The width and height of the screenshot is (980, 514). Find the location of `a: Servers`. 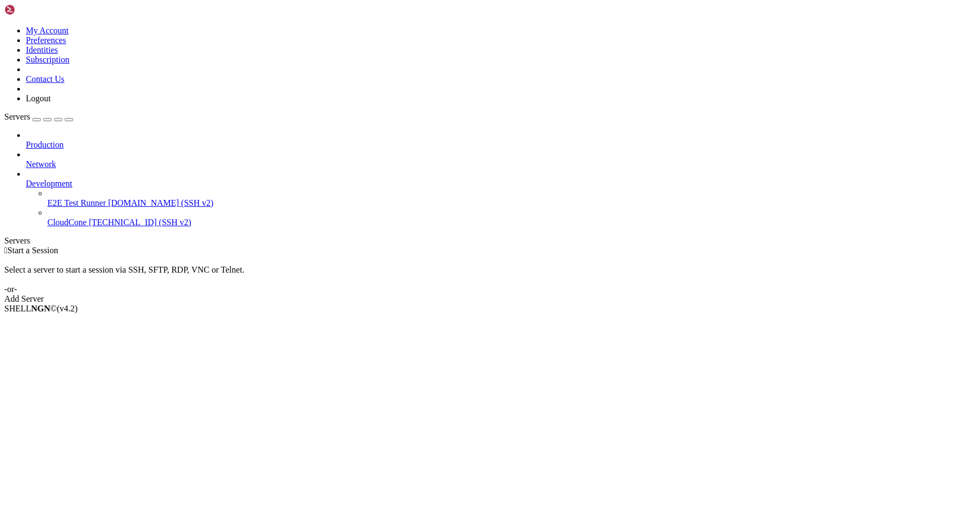

a: Servers is located at coordinates (39, 116).